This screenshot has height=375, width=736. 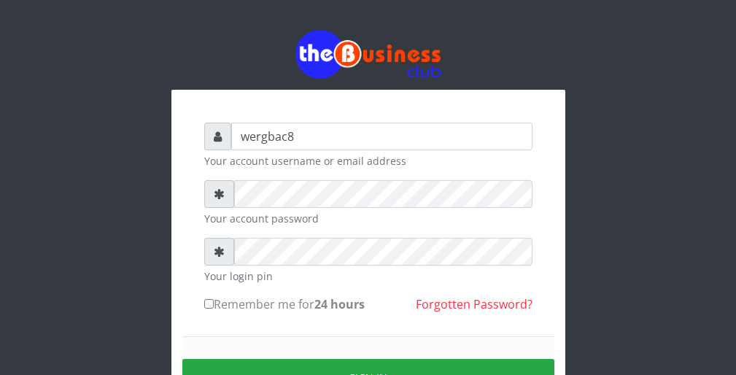 What do you see at coordinates (474, 304) in the screenshot?
I see `a: Forgotten Password?` at bounding box center [474, 304].